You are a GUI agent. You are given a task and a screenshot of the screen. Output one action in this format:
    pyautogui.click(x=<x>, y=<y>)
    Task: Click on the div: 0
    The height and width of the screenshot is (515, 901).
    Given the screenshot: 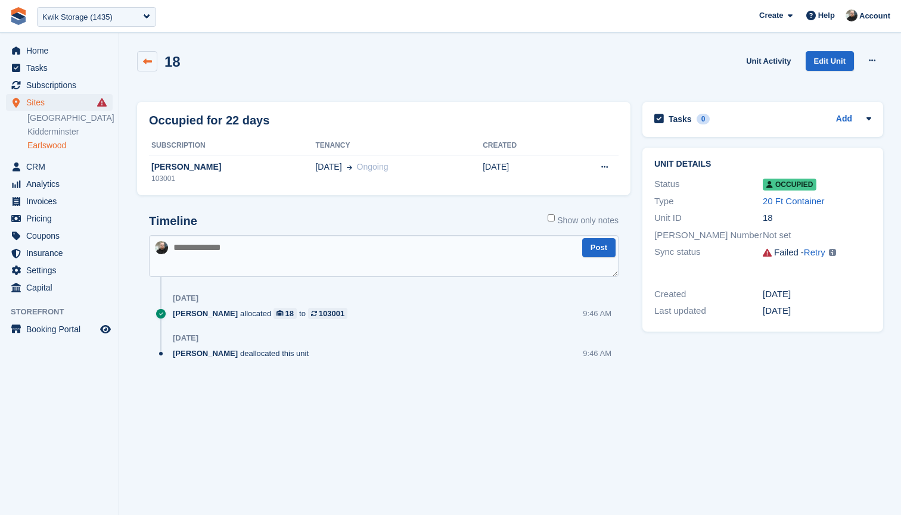 What is the action you would take?
    pyautogui.click(x=703, y=119)
    